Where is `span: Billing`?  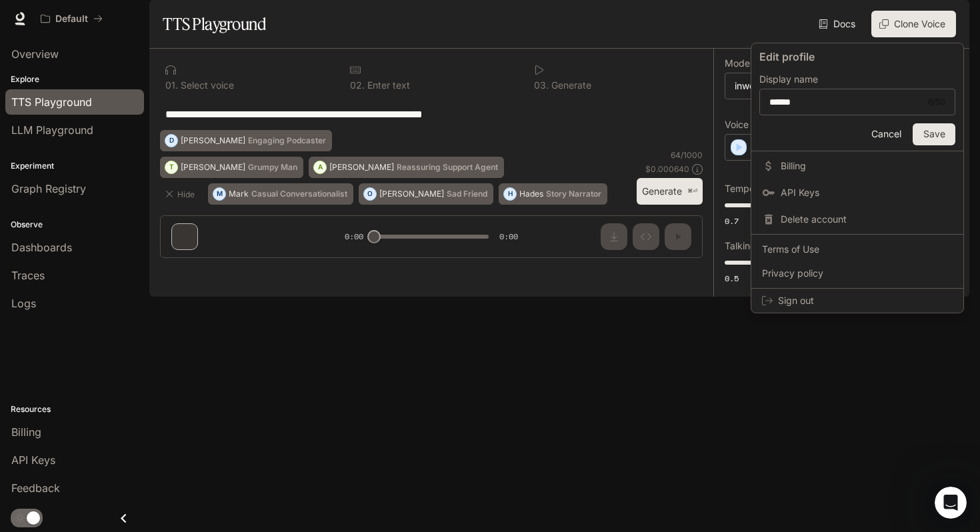
span: Billing is located at coordinates (867, 166).